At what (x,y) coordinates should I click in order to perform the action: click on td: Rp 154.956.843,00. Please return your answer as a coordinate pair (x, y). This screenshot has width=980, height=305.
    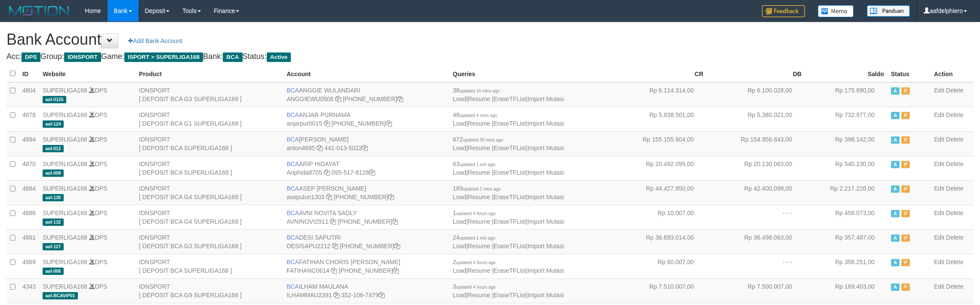
    Looking at the image, I should click on (755, 144).